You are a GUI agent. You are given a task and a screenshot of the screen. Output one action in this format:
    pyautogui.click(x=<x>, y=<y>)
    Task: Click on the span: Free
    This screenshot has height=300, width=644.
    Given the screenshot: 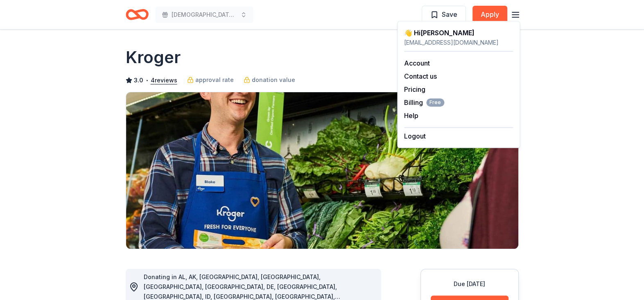 What is the action you would take?
    pyautogui.click(x=435, y=102)
    